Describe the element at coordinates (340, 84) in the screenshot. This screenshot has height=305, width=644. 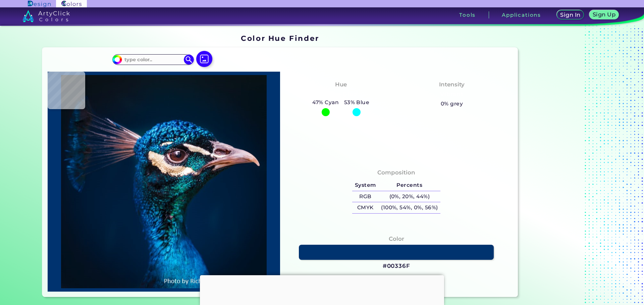
I see `h4: Hue` at that location.